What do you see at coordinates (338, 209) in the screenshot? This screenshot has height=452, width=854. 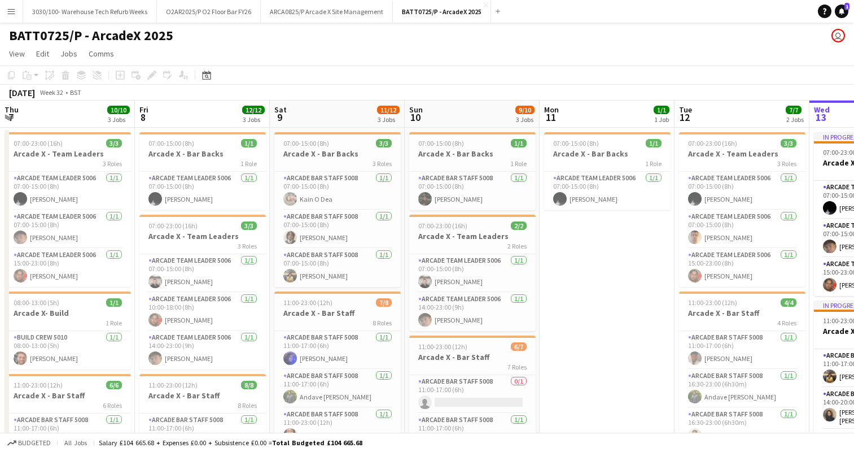 I see `app-job-card: 07:00-15:00 (8h)3/3Arcade X - Bar Backs3 RolesArcade Bar Staff 50081/107:00-15:00 (8h)Kain O DeaA...` at bounding box center [338, 209].